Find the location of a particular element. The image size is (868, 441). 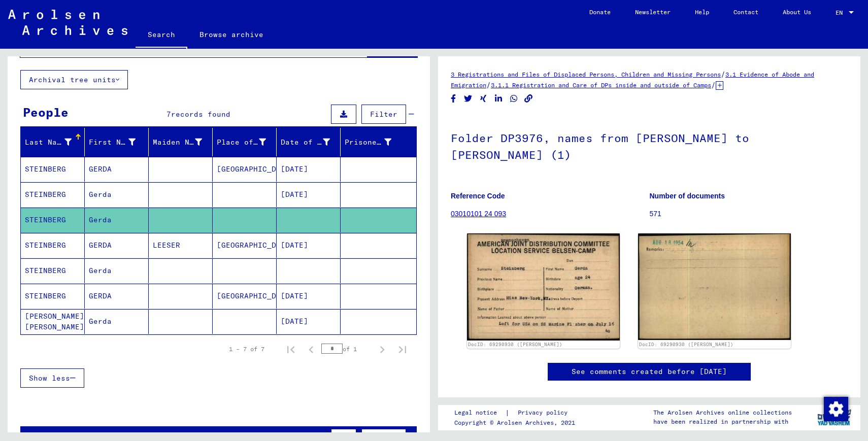

a: 03010101 24 093 is located at coordinates (478, 214).